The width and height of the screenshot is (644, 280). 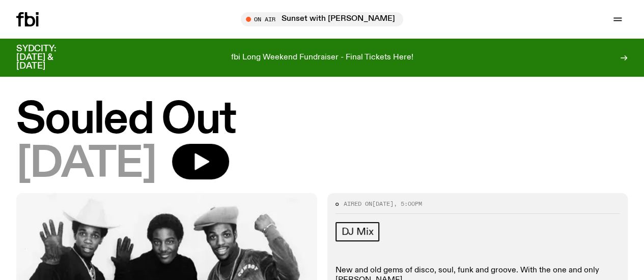 What do you see at coordinates (322, 120) in the screenshot?
I see `h1: Souled Out` at bounding box center [322, 120].